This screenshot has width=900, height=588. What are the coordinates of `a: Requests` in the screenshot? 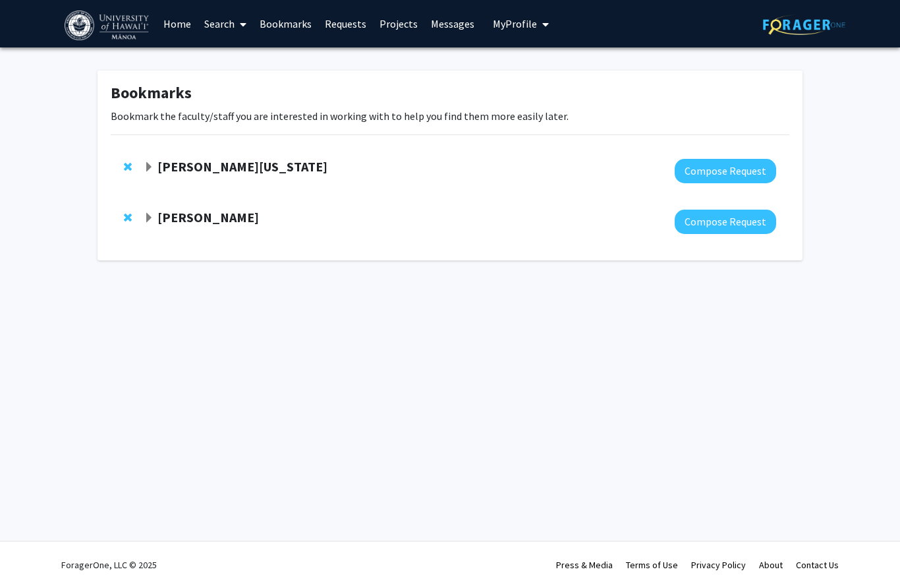 It's located at (345, 24).